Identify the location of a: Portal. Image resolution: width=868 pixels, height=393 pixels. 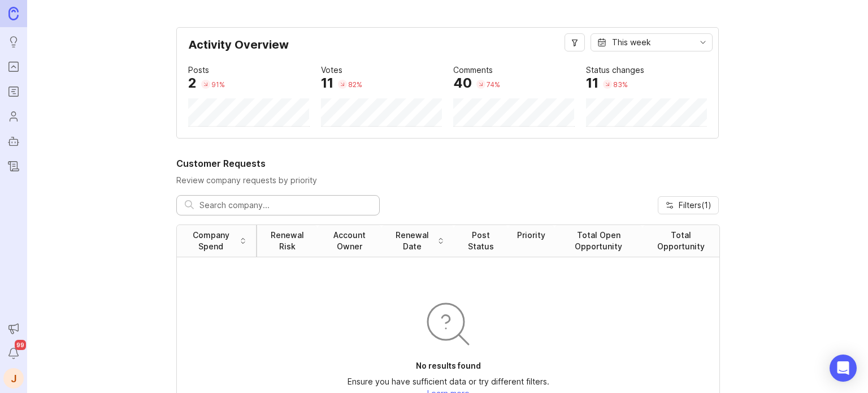
(14, 67).